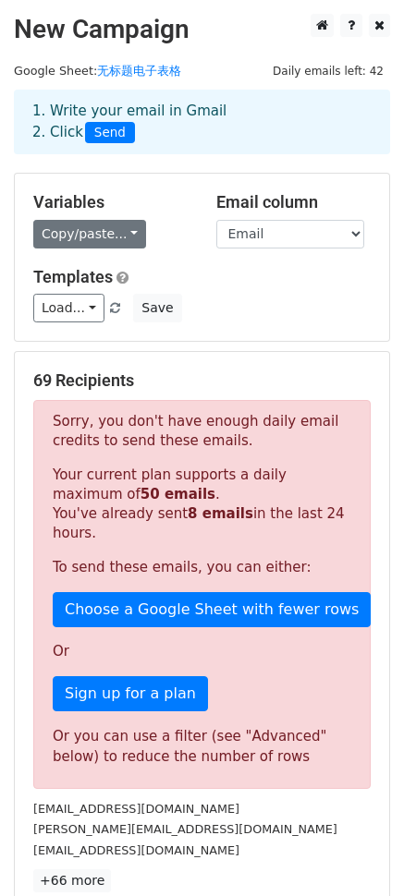 The width and height of the screenshot is (404, 896). What do you see at coordinates (201, 122) in the screenshot?
I see `div: 1. Write your email in Gmail 2. Click` at bounding box center [201, 122].